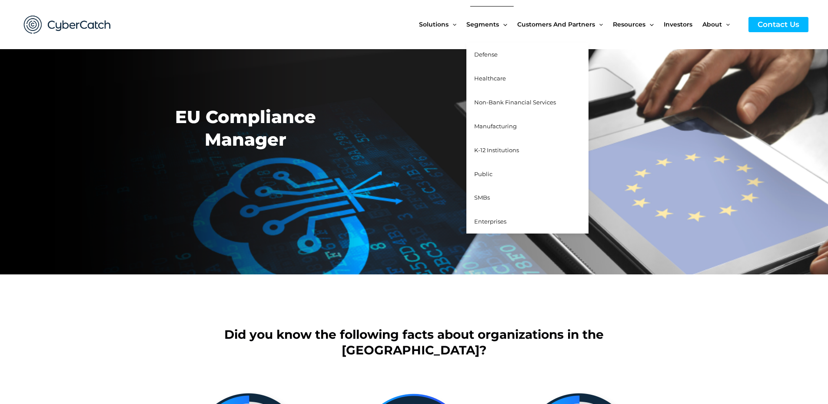  I want to click on span: Enterprises, so click(491, 221).